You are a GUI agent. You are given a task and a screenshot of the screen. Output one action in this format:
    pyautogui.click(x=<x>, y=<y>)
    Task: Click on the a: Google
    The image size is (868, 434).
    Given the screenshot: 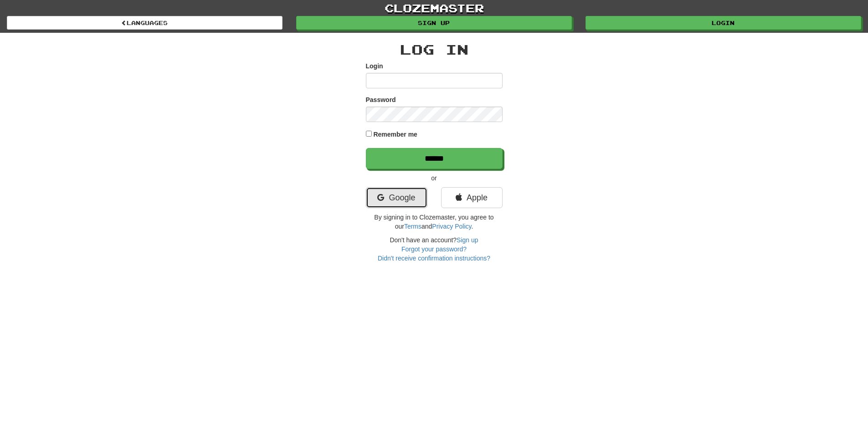 What is the action you would take?
    pyautogui.click(x=397, y=198)
    